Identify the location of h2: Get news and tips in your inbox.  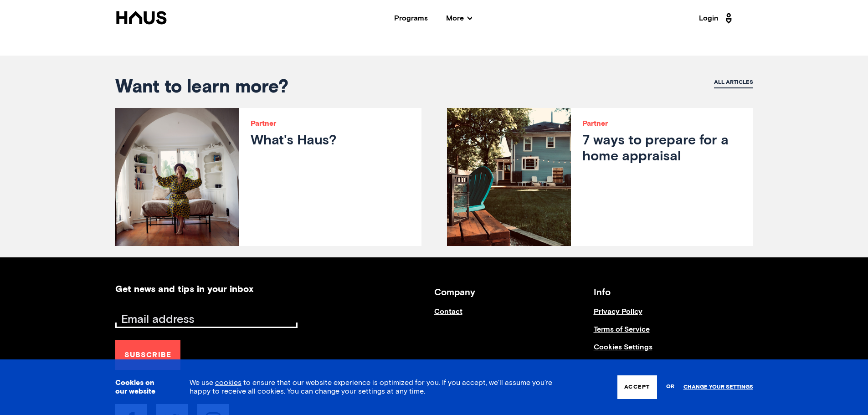
(184, 290).